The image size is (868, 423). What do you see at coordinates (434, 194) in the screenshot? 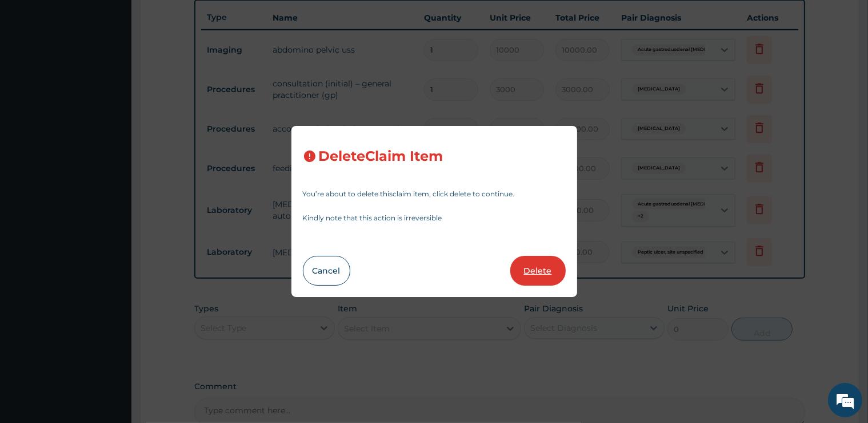
I see `p: You’re about to delete this claim item , click delete to continue.` at bounding box center [434, 194].